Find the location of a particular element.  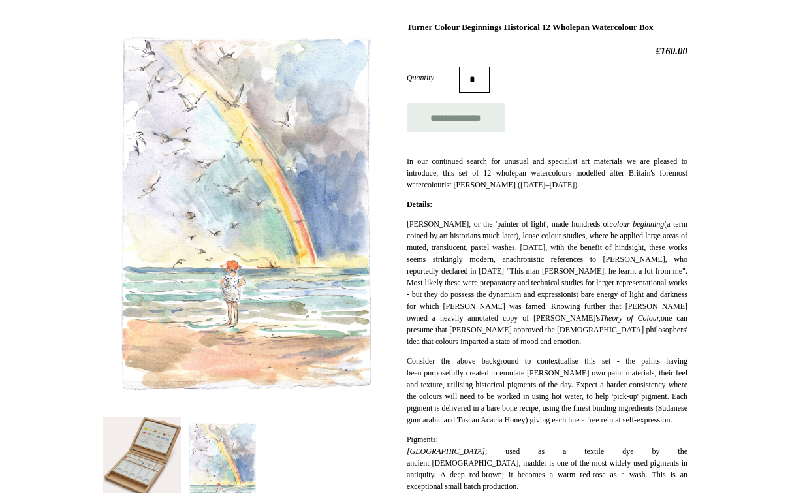

p: In our continued search for unusual and specialist art materials we are pleased to introduce, thi... is located at coordinates (547, 173).